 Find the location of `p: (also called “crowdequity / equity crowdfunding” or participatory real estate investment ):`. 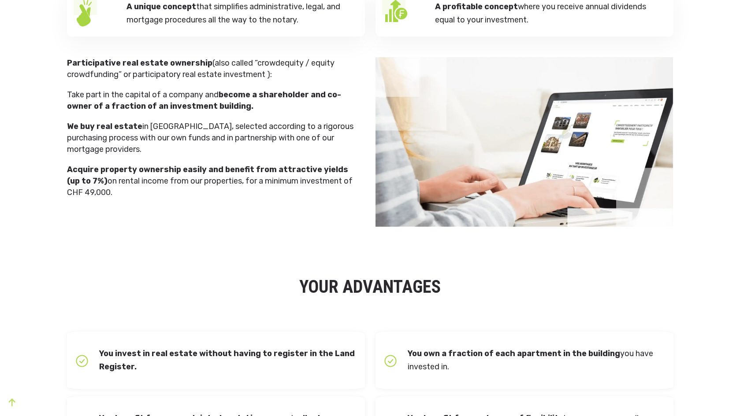

p: (also called “crowdequity / equity crowdfunding” or participatory real estate investment ): is located at coordinates (212, 69).